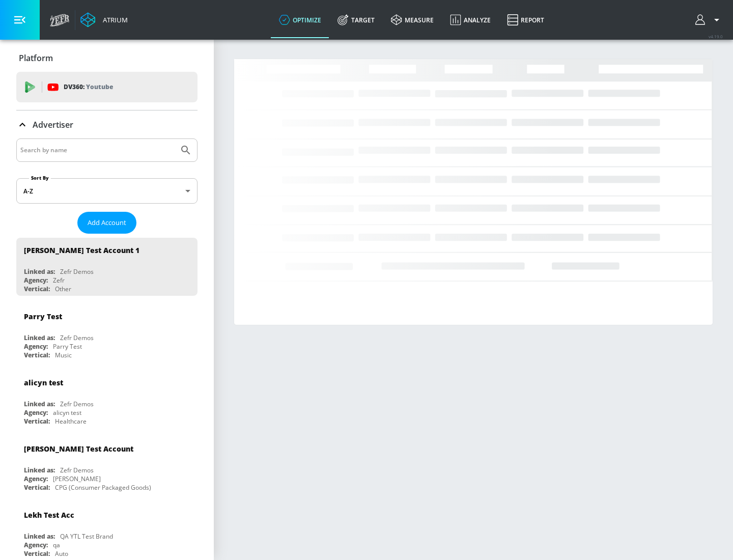 This screenshot has width=733, height=560. Describe the element at coordinates (107, 125) in the screenshot. I see `div: Advertiser` at that location.